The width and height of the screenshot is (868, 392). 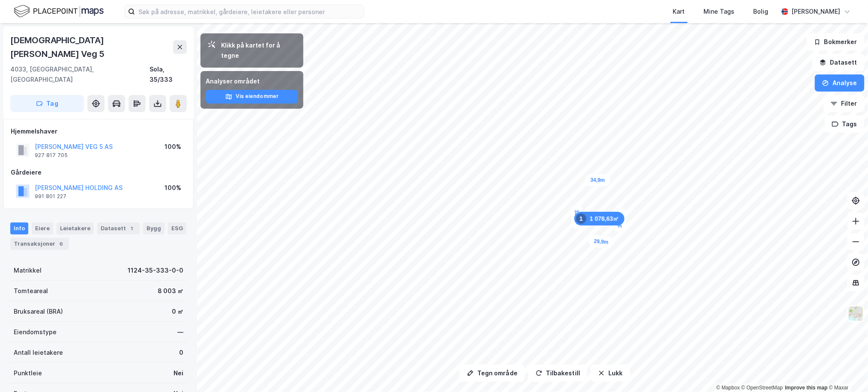 What do you see at coordinates (558, 373) in the screenshot?
I see `button: Tilbakestill` at bounding box center [558, 373].